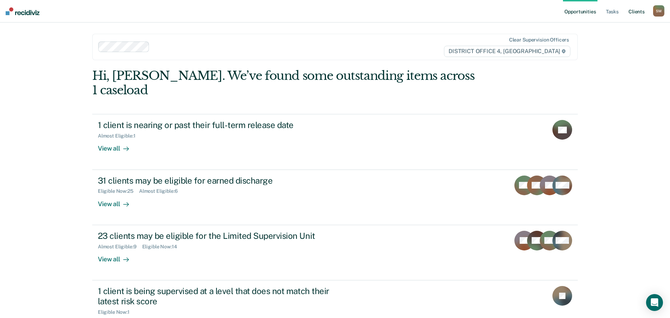  Describe the element at coordinates (118, 191) in the screenshot. I see `div: Eligible Now : 25` at that location.